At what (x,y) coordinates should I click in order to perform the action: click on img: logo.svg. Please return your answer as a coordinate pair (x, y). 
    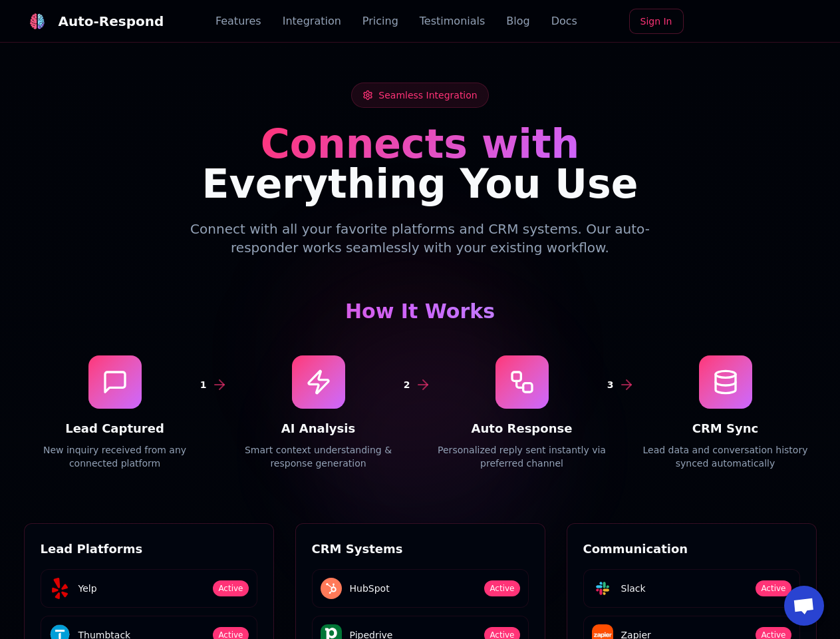
    Looking at the image, I should click on (37, 21).